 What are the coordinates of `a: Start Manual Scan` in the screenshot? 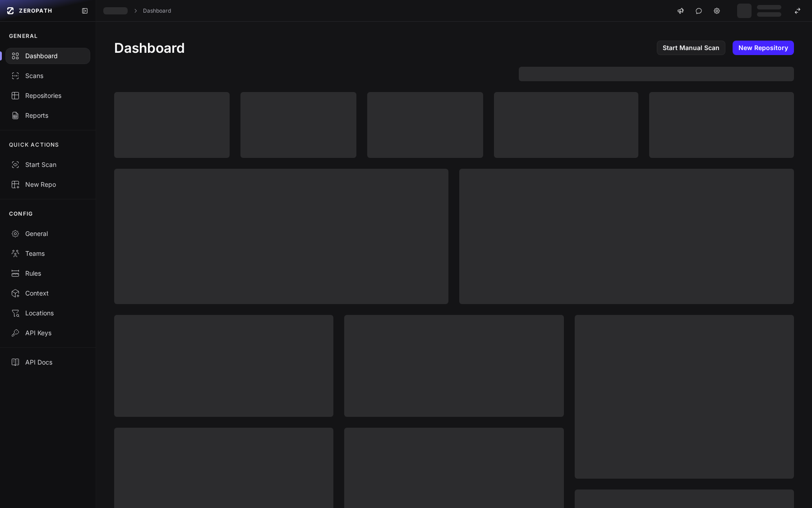 It's located at (691, 48).